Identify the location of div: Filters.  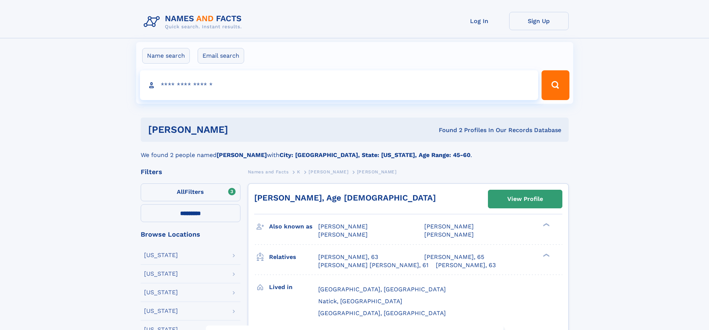
(191, 172).